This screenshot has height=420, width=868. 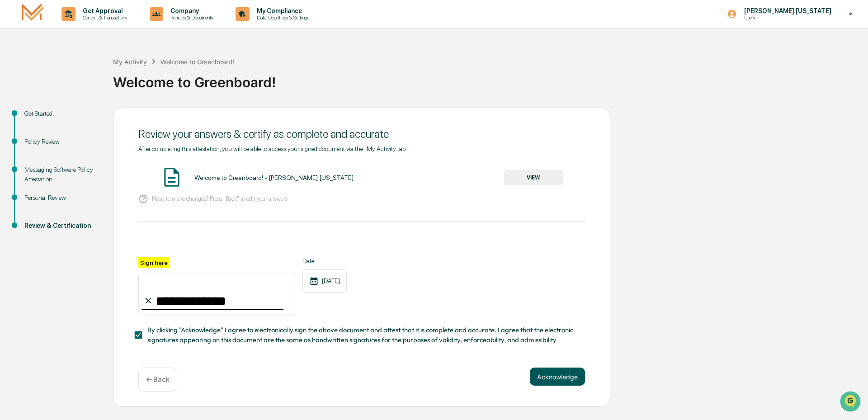 What do you see at coordinates (38, 119) in the screenshot?
I see `span: Preclearance` at bounding box center [38, 119].